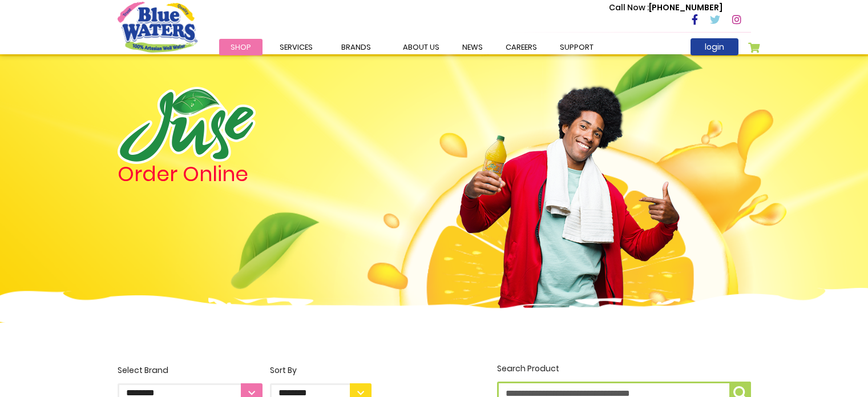  What do you see at coordinates (297, 47) in the screenshot?
I see `span: Services` at bounding box center [297, 47].